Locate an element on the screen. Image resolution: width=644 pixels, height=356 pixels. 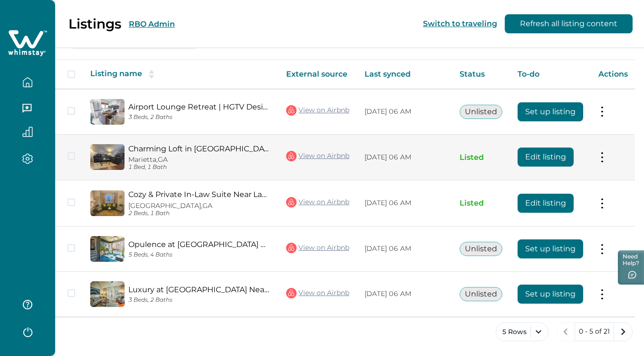
a: Cozy & Private In-Law Suite Near LakePoint is located at coordinates (199, 194).